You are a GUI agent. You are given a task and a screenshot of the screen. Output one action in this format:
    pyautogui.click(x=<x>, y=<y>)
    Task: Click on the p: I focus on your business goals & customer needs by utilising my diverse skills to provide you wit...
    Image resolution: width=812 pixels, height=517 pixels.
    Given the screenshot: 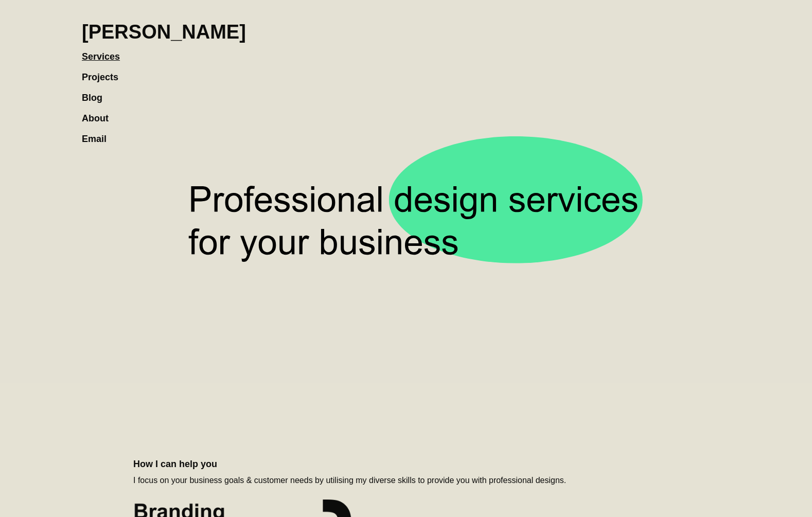 What is the action you would take?
    pyautogui.click(x=406, y=481)
    